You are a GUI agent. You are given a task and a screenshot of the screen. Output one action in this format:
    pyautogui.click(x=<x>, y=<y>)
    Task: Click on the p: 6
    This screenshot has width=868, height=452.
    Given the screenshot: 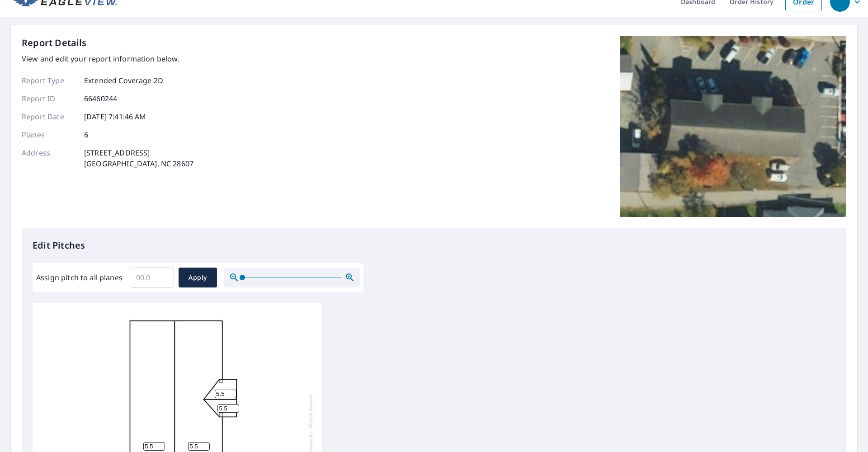 What is the action you would take?
    pyautogui.click(x=86, y=135)
    